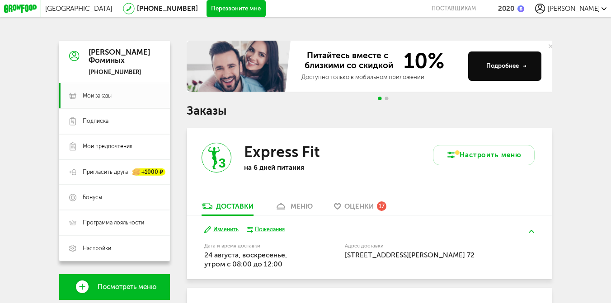 This screenshot has height=303, width=611. Describe the element at coordinates (506, 9) in the screenshot. I see `div: 2020` at that location.